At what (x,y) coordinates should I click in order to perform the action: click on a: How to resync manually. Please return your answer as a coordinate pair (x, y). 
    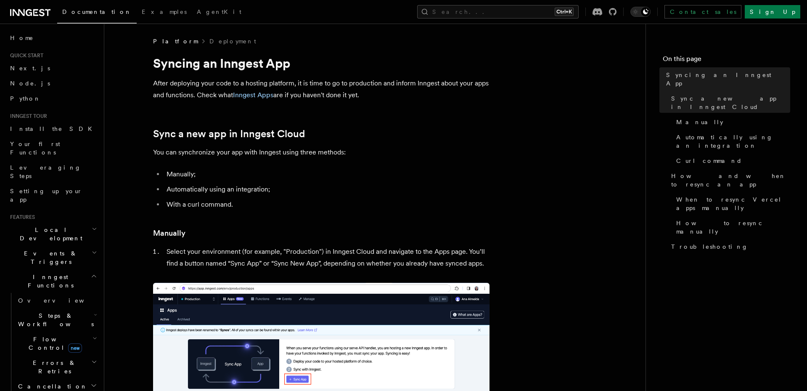
    Looking at the image, I should click on (731, 227).